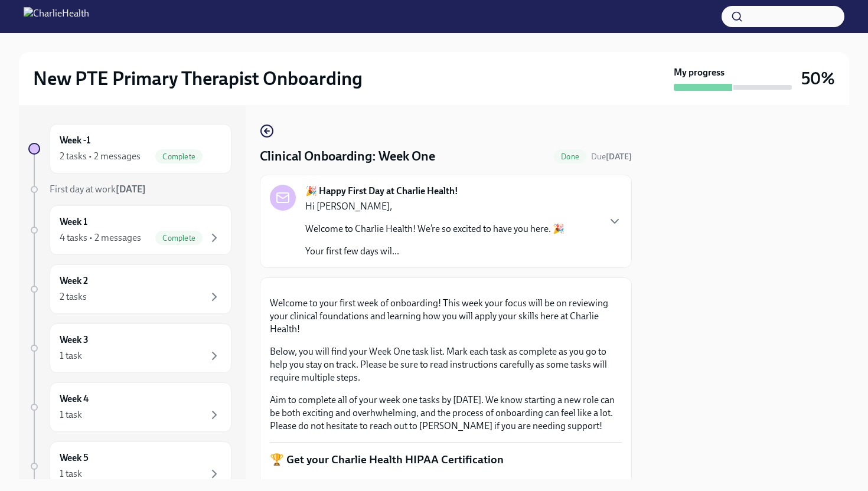  What do you see at coordinates (435, 251) in the screenshot?
I see `p: Your first few days wil...` at bounding box center [435, 251].